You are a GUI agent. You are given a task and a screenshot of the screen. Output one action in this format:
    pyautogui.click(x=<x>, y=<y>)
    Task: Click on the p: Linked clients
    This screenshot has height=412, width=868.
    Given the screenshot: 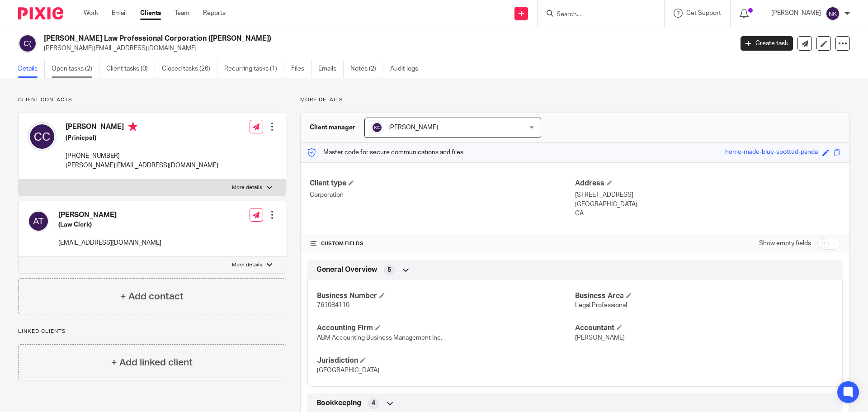 What is the action you would take?
    pyautogui.click(x=152, y=332)
    